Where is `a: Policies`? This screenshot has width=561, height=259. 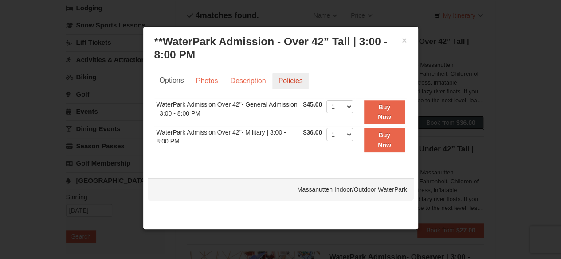 a: Policies is located at coordinates (290, 81).